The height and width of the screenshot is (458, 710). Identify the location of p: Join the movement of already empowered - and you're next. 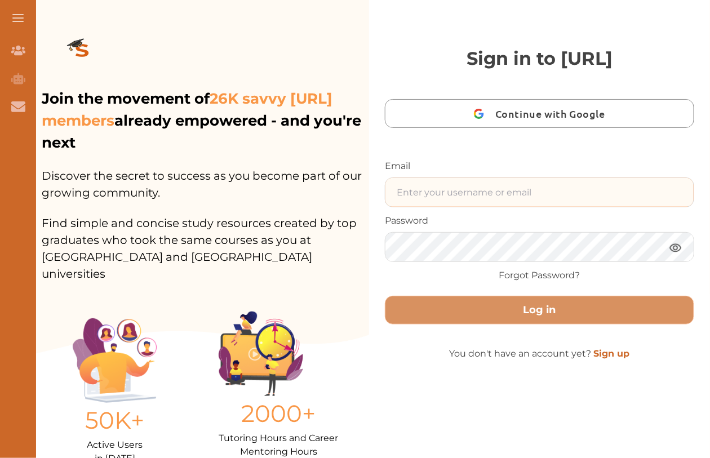
(204, 121).